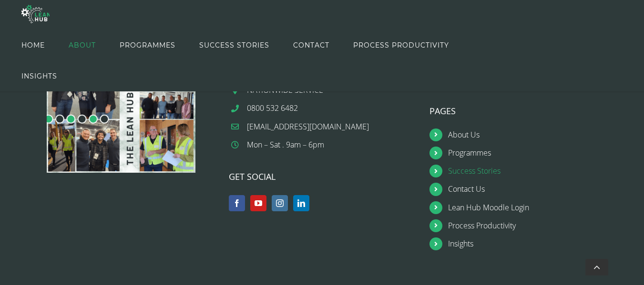  I want to click on nav: Main Menu, so click(263, 60).